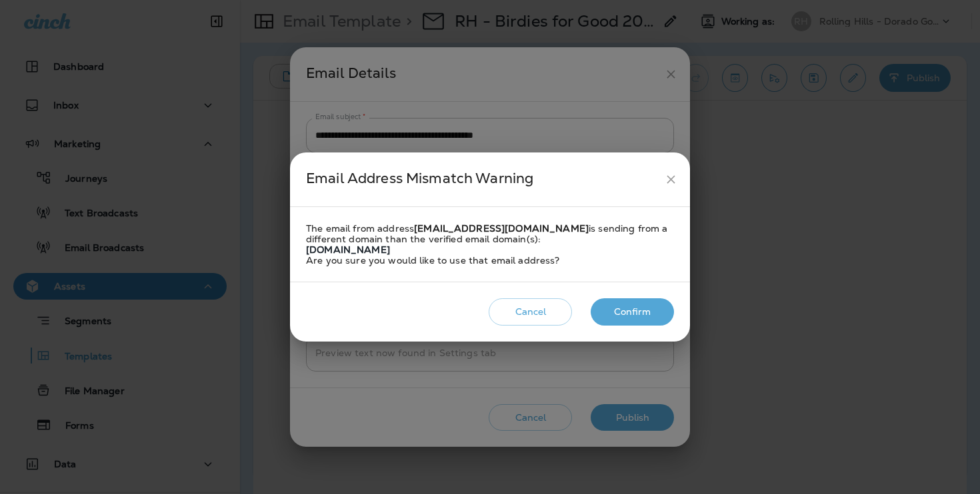  Describe the element at coordinates (482, 179) in the screenshot. I see `div: Email Address Mismatch Warning` at that location.